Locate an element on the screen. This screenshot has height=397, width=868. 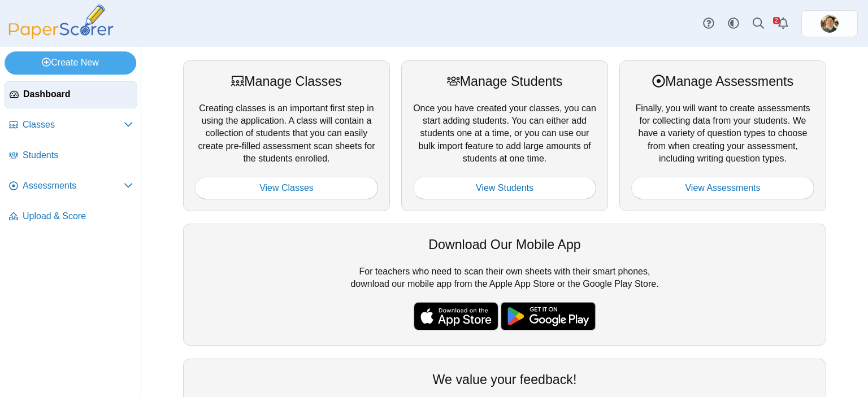
a: Create New is located at coordinates (70, 63).